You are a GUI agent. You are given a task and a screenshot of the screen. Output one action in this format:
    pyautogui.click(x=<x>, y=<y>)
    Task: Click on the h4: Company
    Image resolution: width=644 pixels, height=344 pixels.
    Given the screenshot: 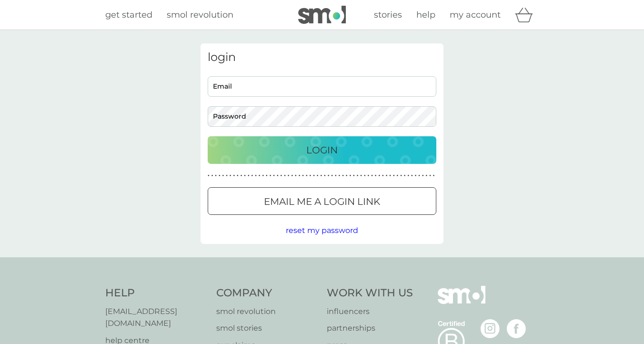 What is the action you would take?
    pyautogui.click(x=267, y=293)
    